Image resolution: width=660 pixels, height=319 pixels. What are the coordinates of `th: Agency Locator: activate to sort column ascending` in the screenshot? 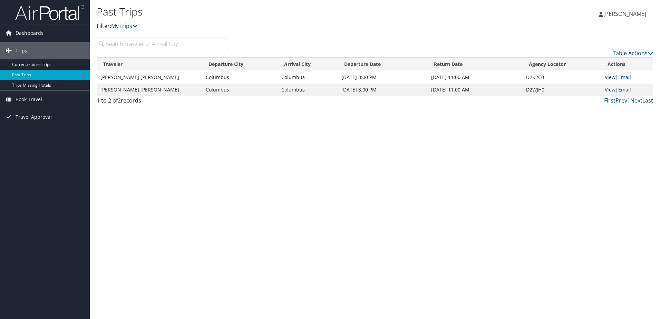 It's located at (562, 64).